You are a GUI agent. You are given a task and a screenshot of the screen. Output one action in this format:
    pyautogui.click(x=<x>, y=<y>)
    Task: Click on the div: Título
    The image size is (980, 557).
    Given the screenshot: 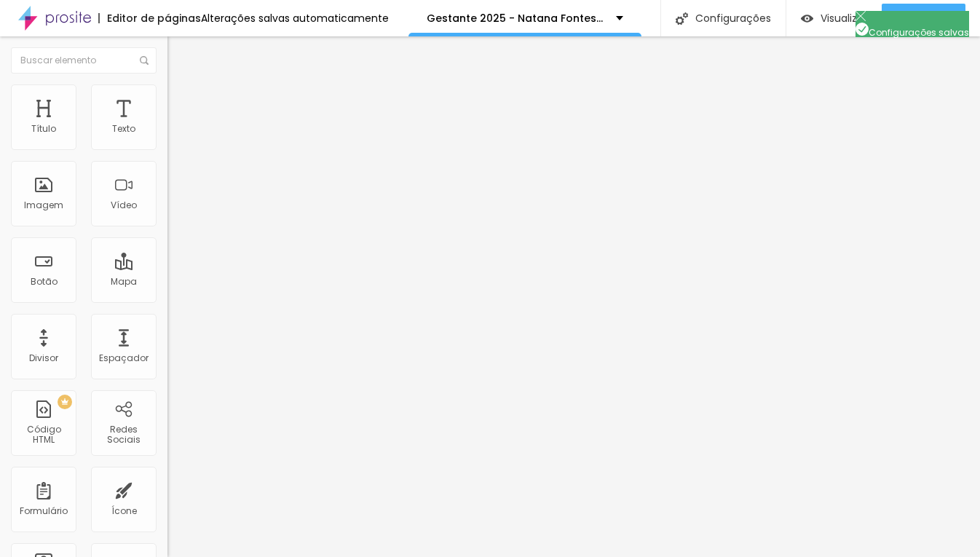 What is the action you would take?
    pyautogui.click(x=43, y=129)
    